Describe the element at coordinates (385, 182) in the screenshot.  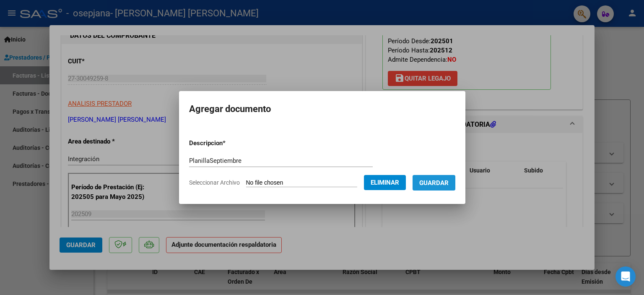
I see `button: Eliminar` at that location.